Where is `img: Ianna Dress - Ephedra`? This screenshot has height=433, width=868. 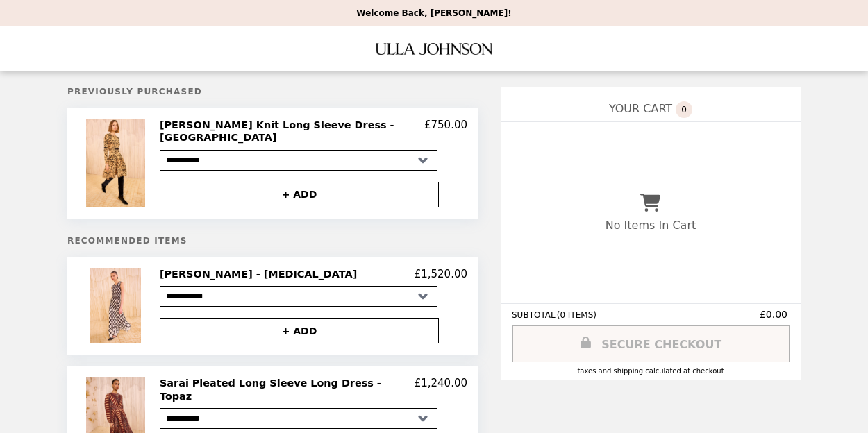
img: Ianna Dress - Ephedra is located at coordinates (117, 306).